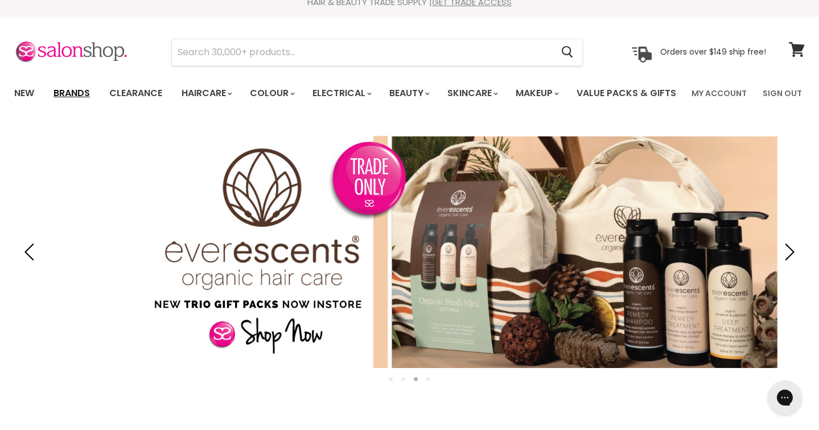 This screenshot has height=430, width=819. What do you see at coordinates (135, 93) in the screenshot?
I see `a: Clearance` at bounding box center [135, 93].